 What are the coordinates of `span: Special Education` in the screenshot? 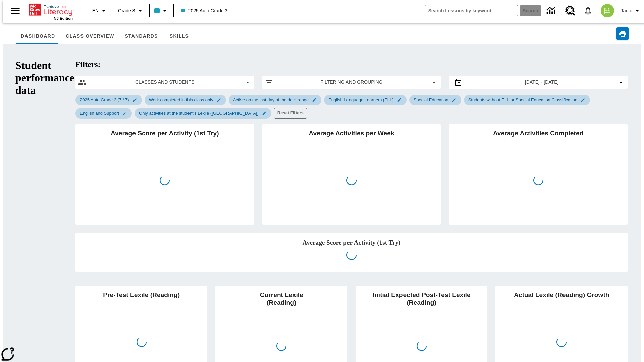 It's located at (431, 99).